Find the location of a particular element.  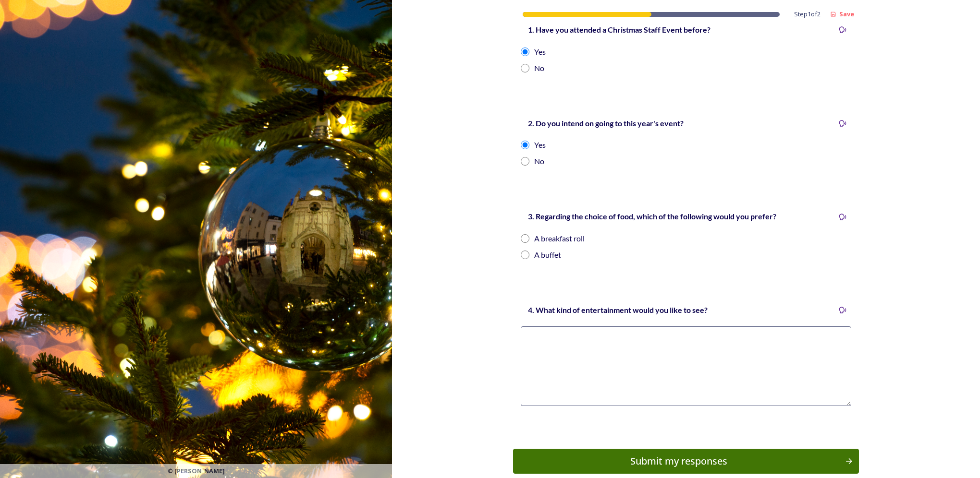

strong: Save is located at coordinates (846, 14).